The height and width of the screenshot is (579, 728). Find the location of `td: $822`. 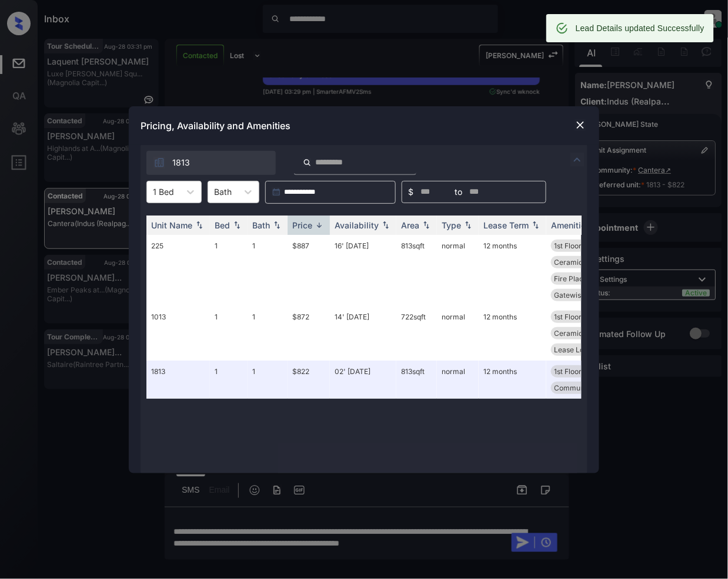

td: $822 is located at coordinates (308, 380).